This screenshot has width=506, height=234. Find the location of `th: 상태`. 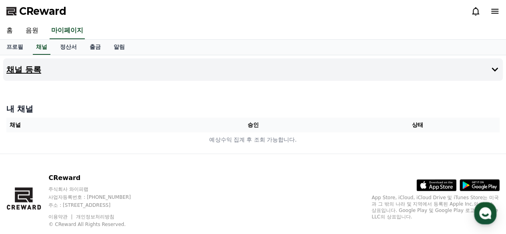

th: 상태 is located at coordinates (417, 125).